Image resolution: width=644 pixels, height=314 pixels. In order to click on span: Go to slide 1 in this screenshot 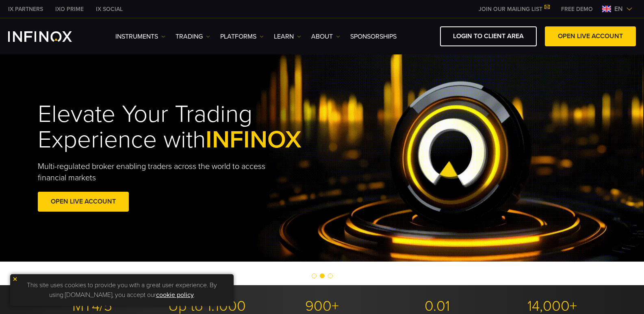, I will do `click(314, 276)`.